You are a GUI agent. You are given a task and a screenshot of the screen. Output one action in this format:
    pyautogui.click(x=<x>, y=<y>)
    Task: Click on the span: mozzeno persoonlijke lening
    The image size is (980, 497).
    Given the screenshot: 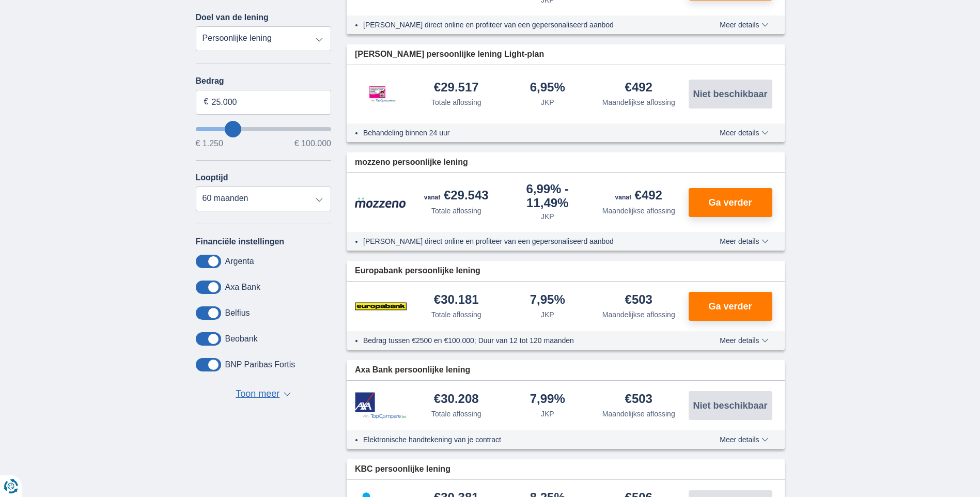 What is the action you would take?
    pyautogui.click(x=411, y=162)
    